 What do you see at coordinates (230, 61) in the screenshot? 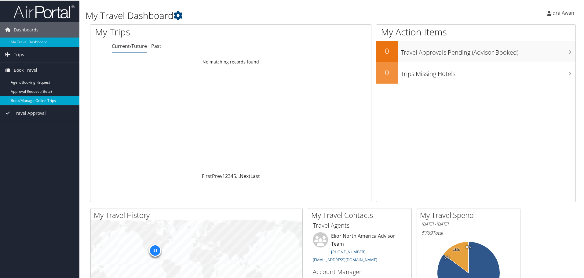
I see `td: No matching records found` at bounding box center [230, 61].